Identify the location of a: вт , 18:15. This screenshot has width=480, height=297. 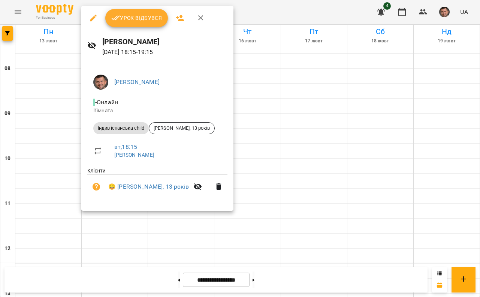
(126, 147).